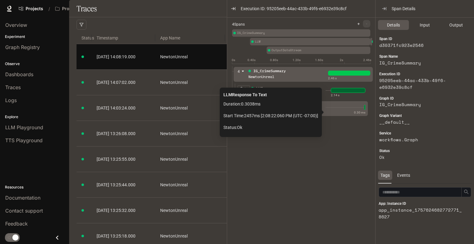  I want to click on button: Output, so click(456, 25).